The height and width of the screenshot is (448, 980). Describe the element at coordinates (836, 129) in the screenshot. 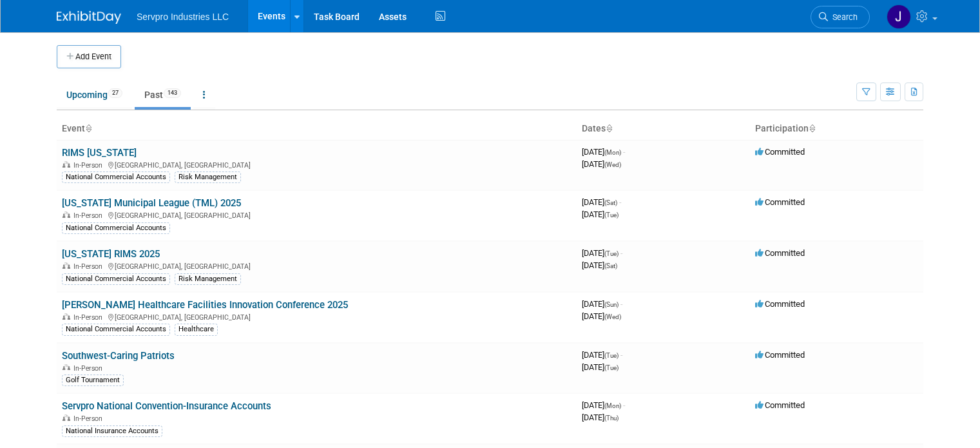

I see `th: Participation` at that location.